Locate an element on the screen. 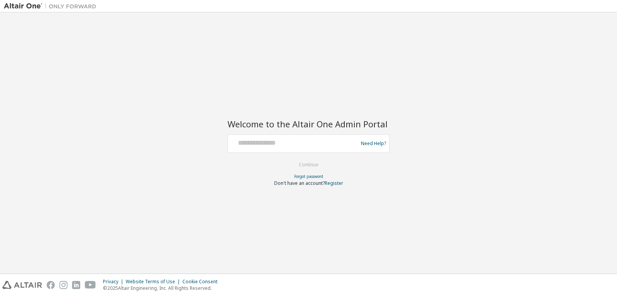 This screenshot has width=617, height=296. img: youtube.svg is located at coordinates (90, 284).